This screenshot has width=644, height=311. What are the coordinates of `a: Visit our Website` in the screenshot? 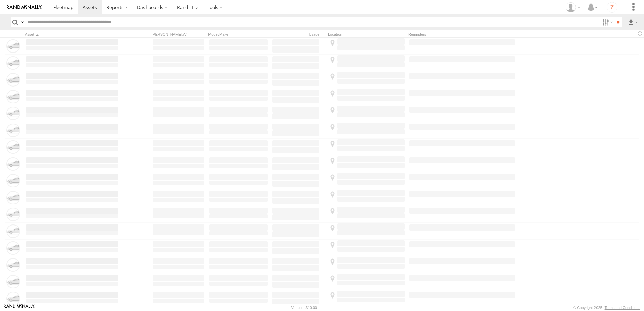 It's located at (19, 307).